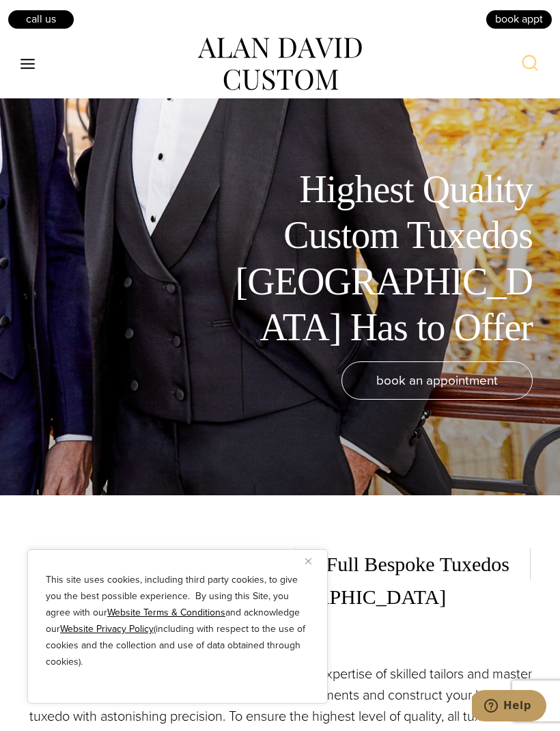 The height and width of the screenshot is (731, 560). I want to click on a: book an appointment, so click(437, 380).